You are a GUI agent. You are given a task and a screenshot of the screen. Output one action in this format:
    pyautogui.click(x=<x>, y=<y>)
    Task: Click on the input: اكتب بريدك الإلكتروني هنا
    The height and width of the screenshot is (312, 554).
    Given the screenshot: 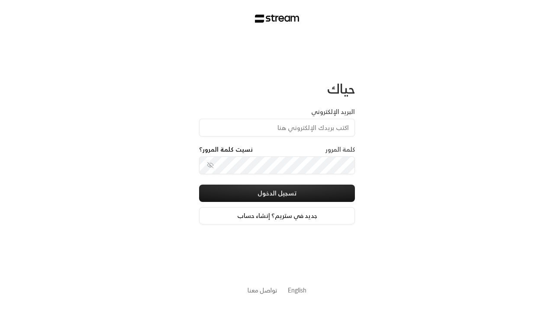 What is the action you would take?
    pyautogui.click(x=277, y=127)
    